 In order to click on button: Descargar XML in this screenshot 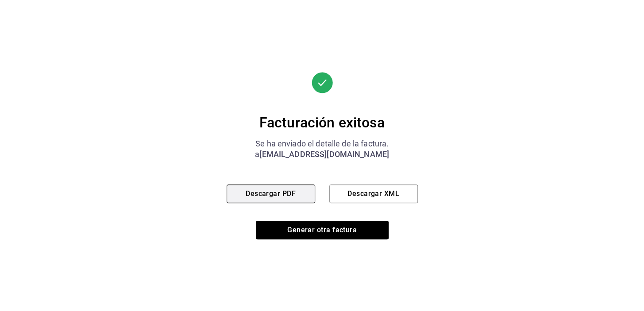, I will do `click(374, 194)`.